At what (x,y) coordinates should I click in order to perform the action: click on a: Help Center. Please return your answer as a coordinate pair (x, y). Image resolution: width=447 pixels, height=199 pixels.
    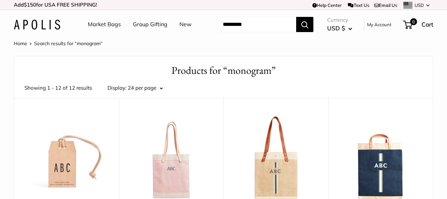
    Looking at the image, I should click on (327, 5).